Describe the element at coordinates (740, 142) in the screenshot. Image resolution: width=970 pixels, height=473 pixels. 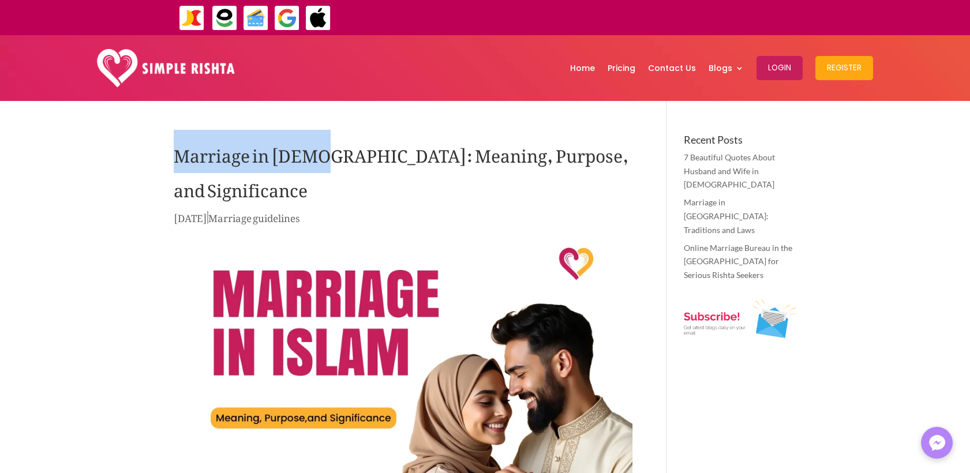
I see `h4: Recent Posts` at that location.